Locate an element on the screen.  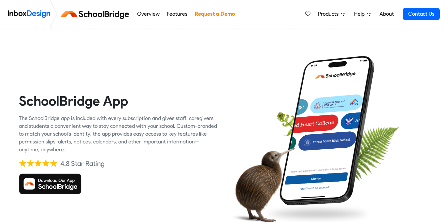
img: phone.png is located at coordinates (327, 131).